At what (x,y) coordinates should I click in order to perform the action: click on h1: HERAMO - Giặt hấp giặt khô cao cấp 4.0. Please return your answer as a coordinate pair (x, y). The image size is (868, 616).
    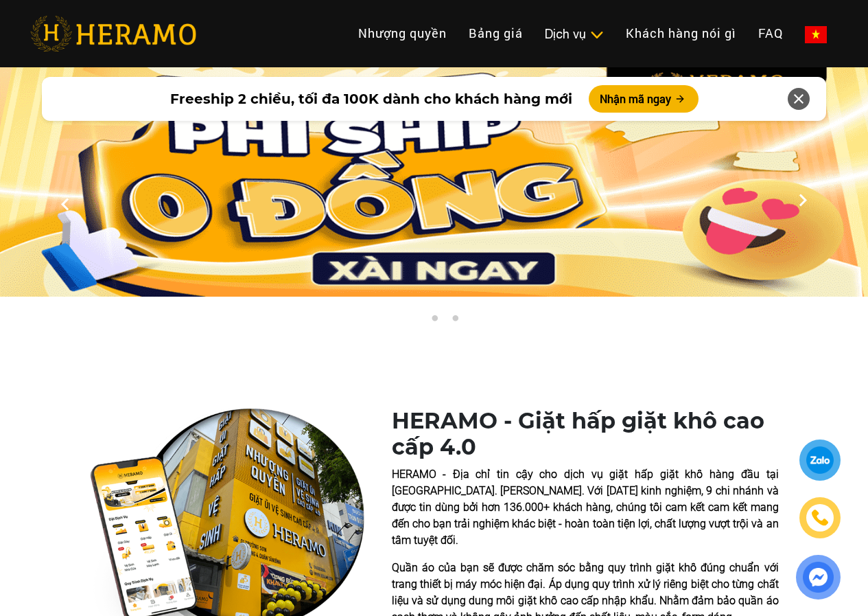
    Looking at the image, I should click on (585, 434).